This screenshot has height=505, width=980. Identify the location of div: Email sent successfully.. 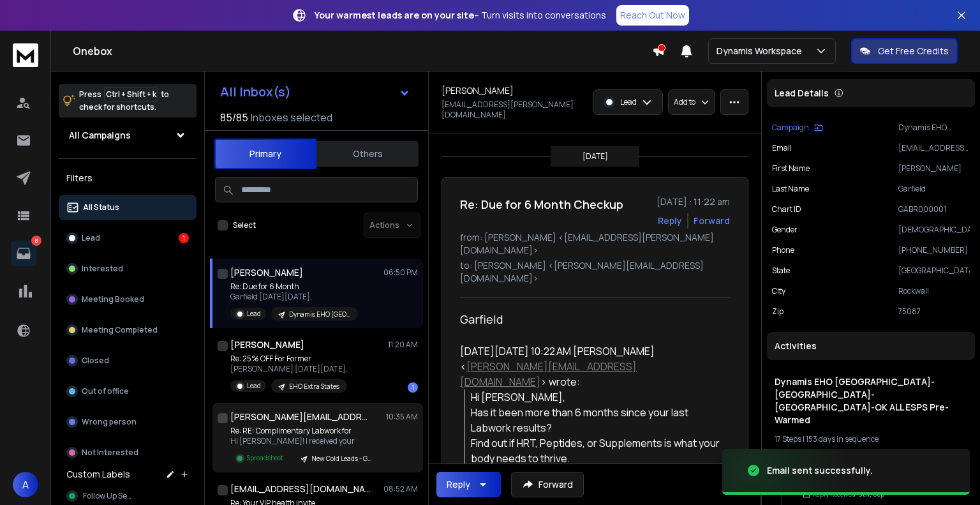
(820, 470).